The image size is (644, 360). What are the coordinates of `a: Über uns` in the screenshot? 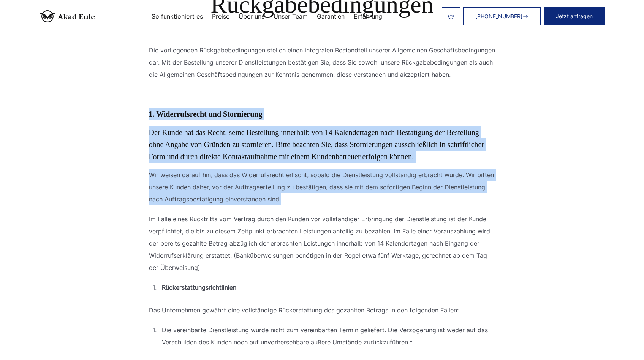 It's located at (252, 16).